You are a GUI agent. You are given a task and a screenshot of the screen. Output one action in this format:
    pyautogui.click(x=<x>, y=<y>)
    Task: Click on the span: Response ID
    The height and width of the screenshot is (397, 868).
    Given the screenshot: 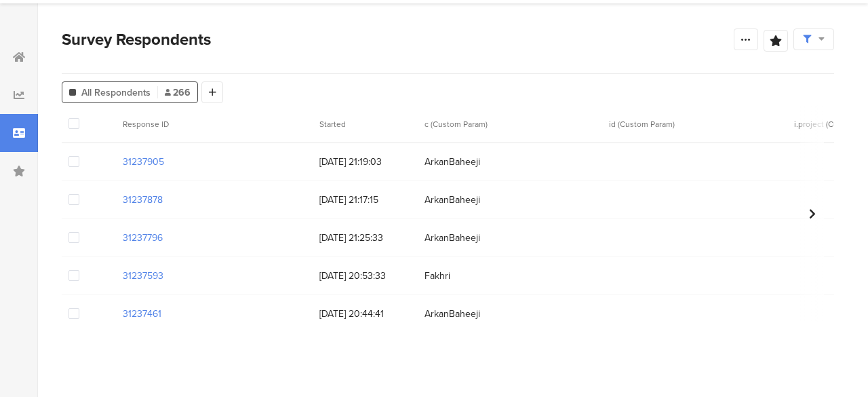 What is the action you would take?
    pyautogui.click(x=146, y=124)
    